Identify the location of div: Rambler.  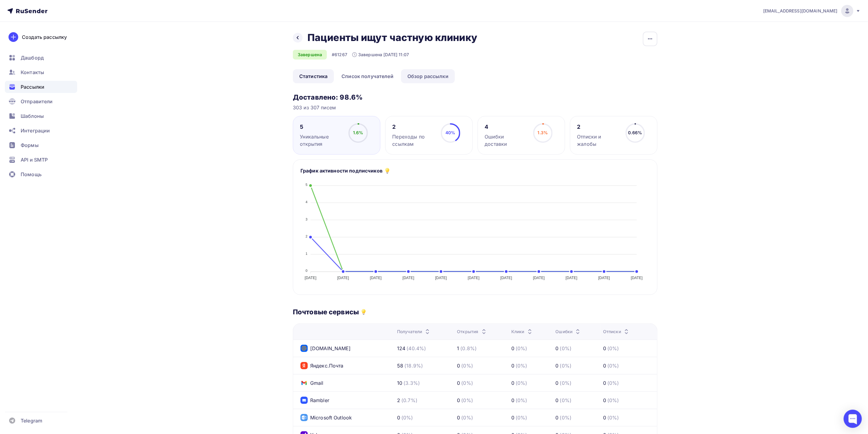
(315, 400).